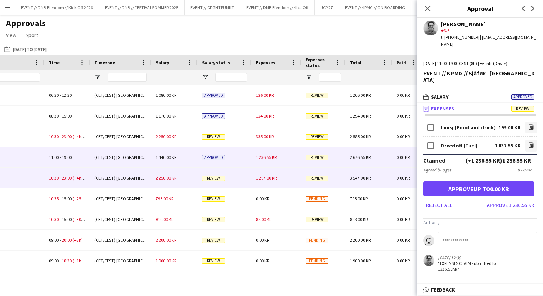 The image size is (543, 296). I want to click on button: Approve 1 236.55 KR, so click(510, 205).